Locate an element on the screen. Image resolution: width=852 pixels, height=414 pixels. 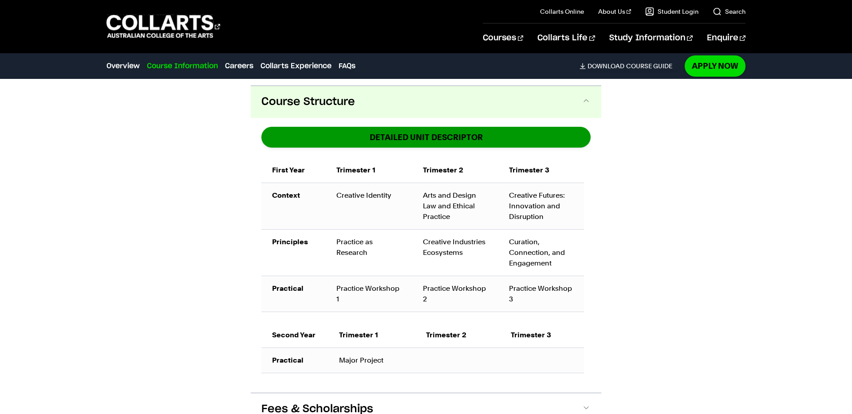
a: Search is located at coordinates (729, 12).